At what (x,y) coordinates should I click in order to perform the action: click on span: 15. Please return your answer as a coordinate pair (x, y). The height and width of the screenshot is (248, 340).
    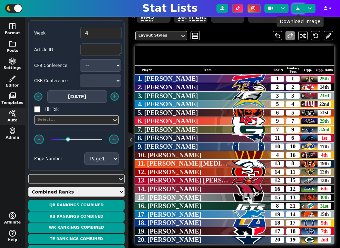
    Looking at the image, I should click on (293, 181).